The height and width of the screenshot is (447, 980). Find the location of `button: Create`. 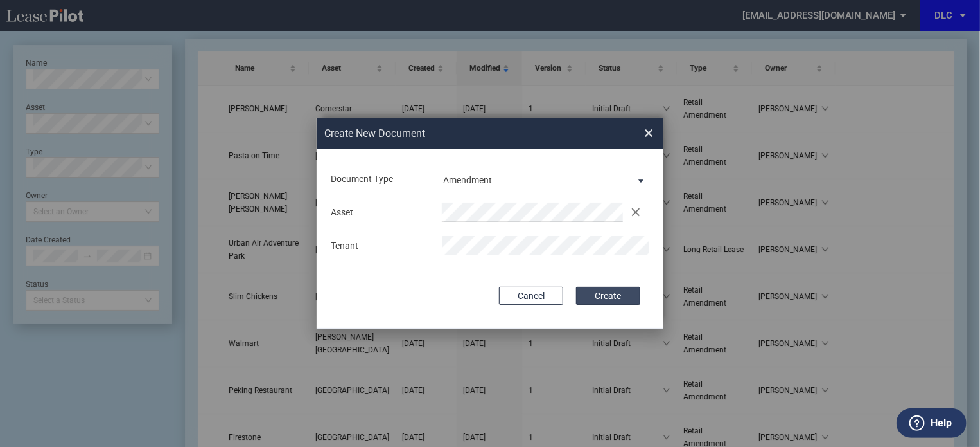

button: Create is located at coordinates (608, 296).